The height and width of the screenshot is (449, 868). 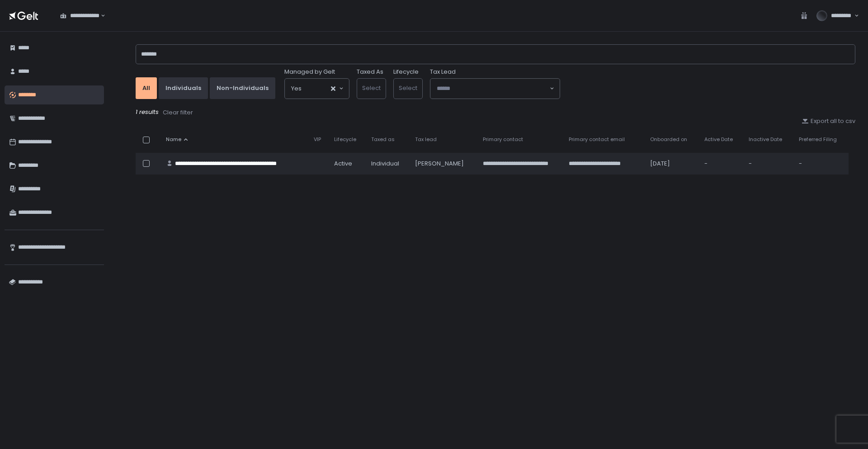 What do you see at coordinates (766, 139) in the screenshot?
I see `span: Inactive Date` at bounding box center [766, 139].